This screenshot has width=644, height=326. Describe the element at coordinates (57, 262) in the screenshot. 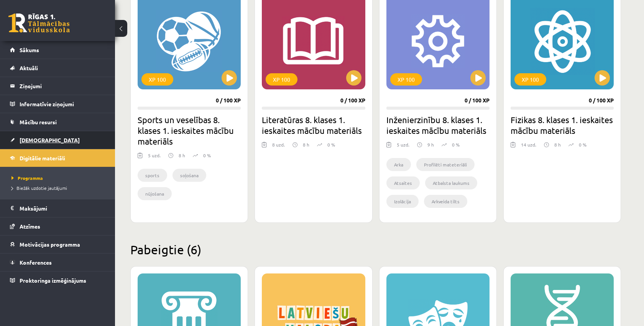

I see `a: Konferences` at that location.